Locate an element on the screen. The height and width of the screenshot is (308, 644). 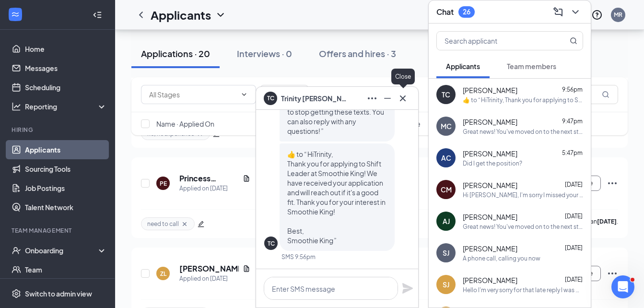
div: AC is located at coordinates (446, 158).